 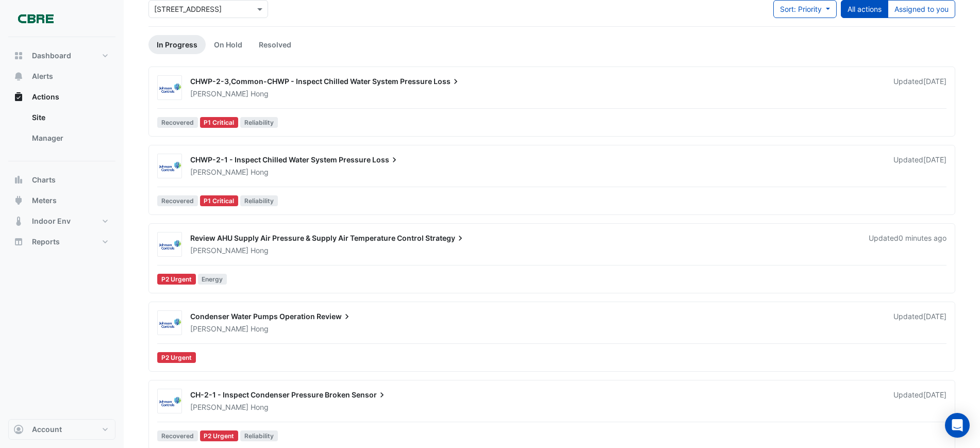 I want to click on div: Actions, so click(x=62, y=130).